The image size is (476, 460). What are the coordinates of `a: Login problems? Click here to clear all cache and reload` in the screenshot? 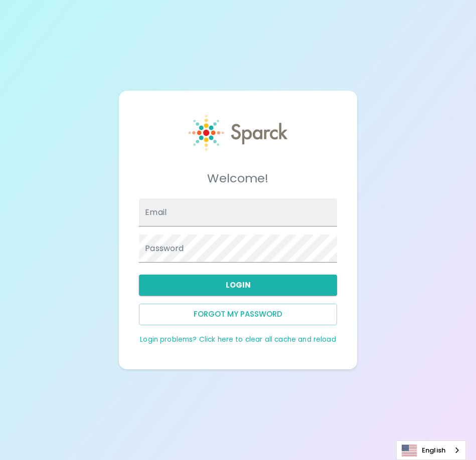 It's located at (237, 339).